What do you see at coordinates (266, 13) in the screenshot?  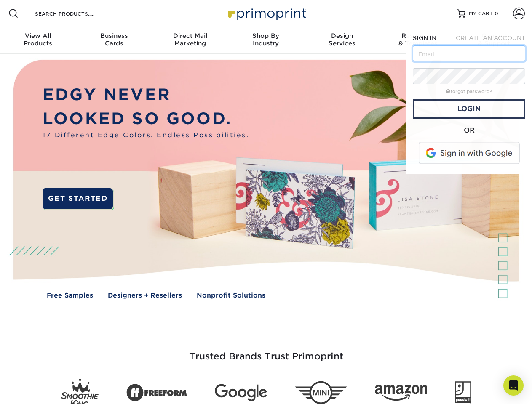 I see `img: Primoprint` at bounding box center [266, 13].